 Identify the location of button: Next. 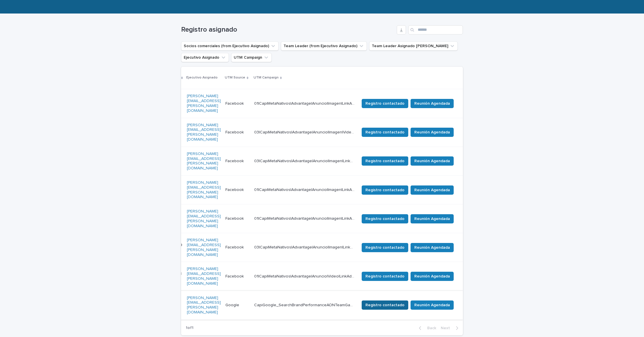
(450, 328).